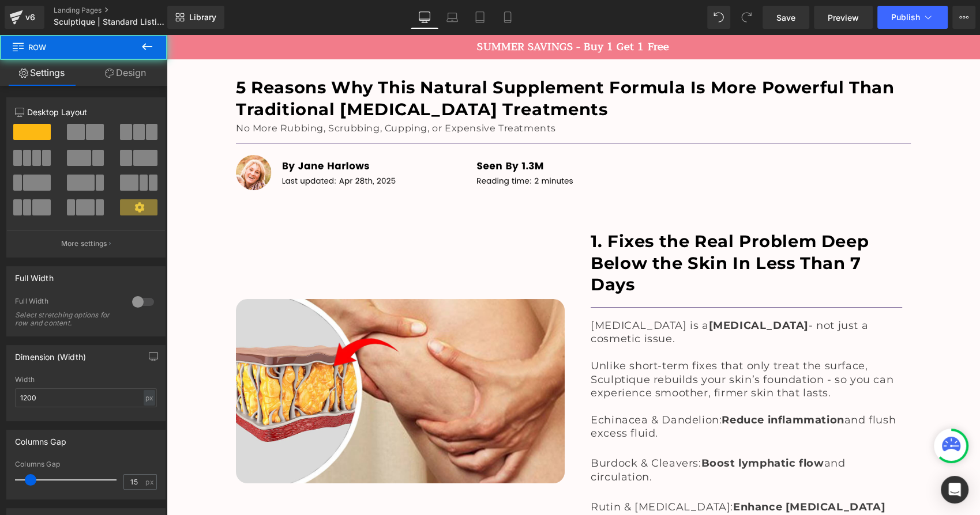 Image resolution: width=980 pixels, height=515 pixels. I want to click on button: Undo, so click(719, 17).